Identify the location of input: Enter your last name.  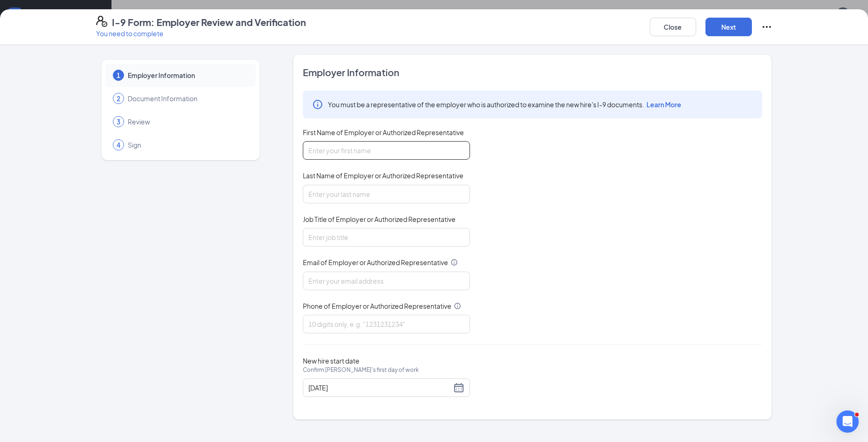
(386, 194).